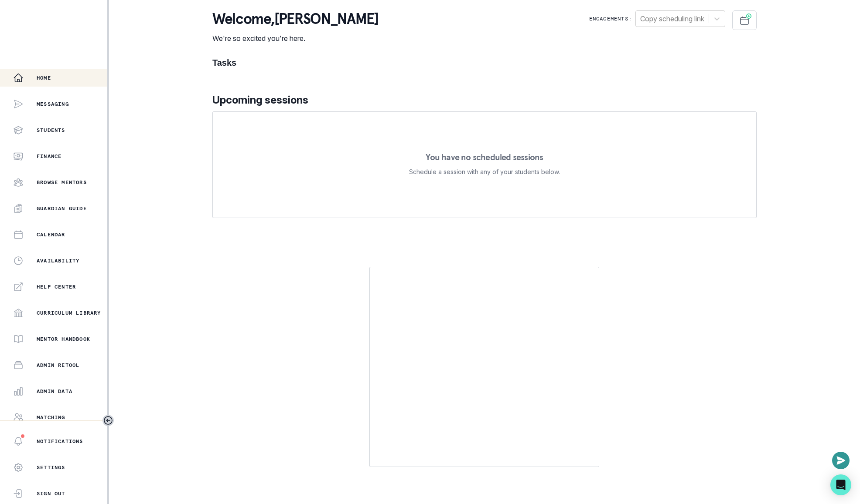  I want to click on p: Mentor Handbook, so click(63, 340).